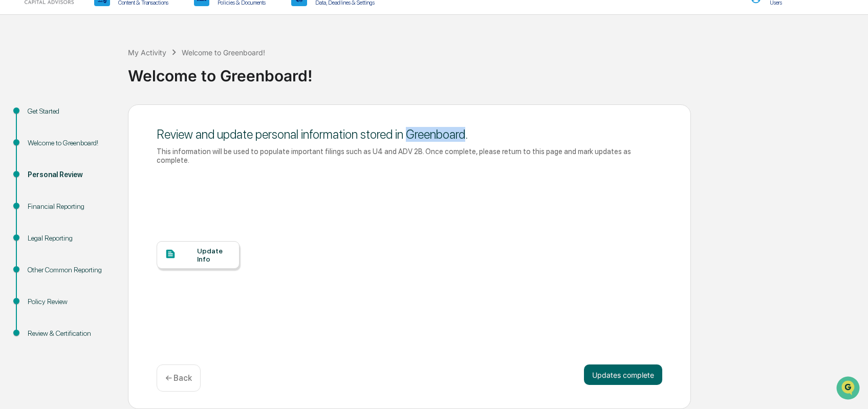 The height and width of the screenshot is (409, 868). What do you see at coordinates (106, 134) in the screenshot?
I see `span: Attestations` at bounding box center [106, 134].